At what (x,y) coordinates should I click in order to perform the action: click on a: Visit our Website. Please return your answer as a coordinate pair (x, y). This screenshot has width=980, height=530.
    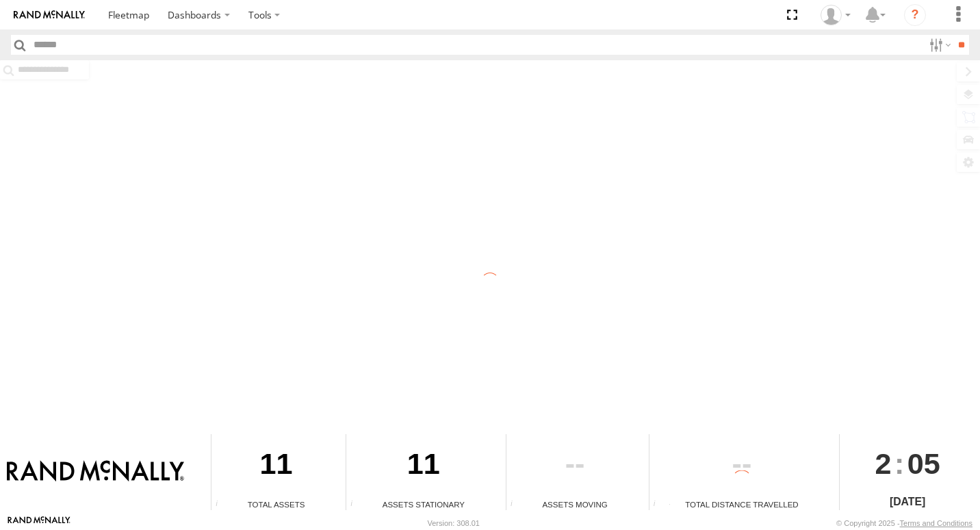
    Looking at the image, I should click on (39, 523).